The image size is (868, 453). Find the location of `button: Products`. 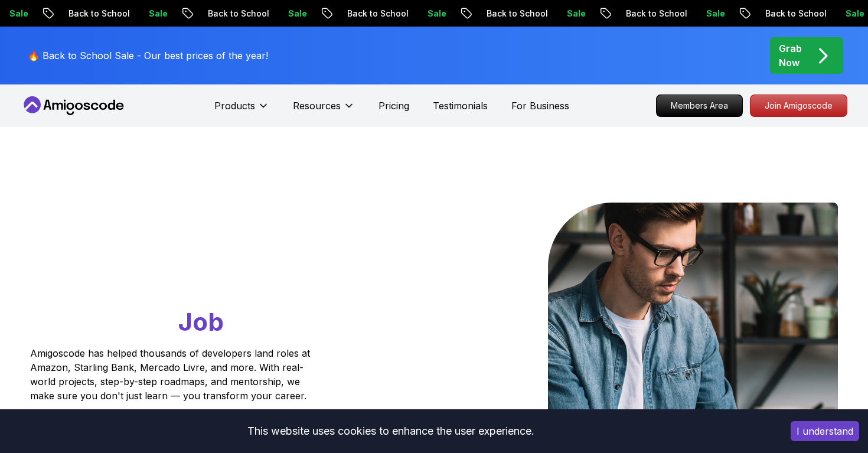

button: Products is located at coordinates (241, 111).